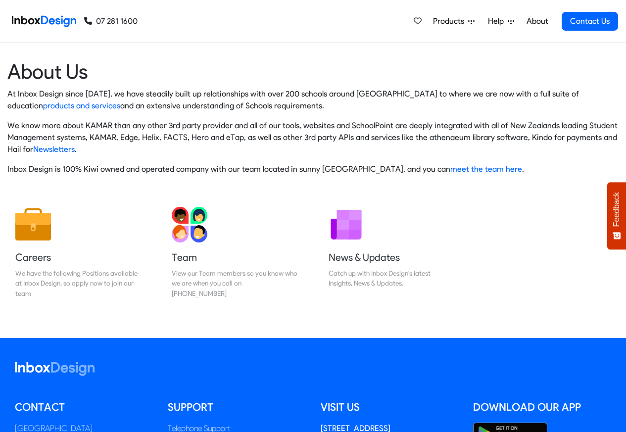  I want to click on heading: About Us, so click(313, 71).